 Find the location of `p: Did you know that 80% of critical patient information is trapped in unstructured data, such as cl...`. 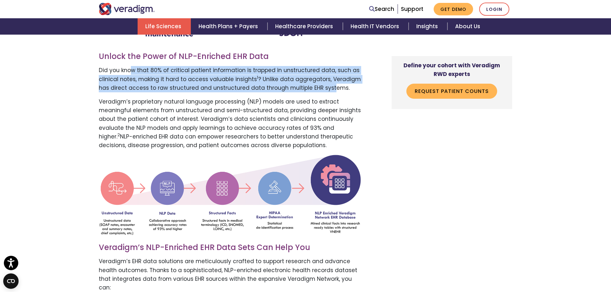

p: Did you know that 80% of critical patient information is trapped in unstructured data, such as cl... is located at coordinates (230, 79).